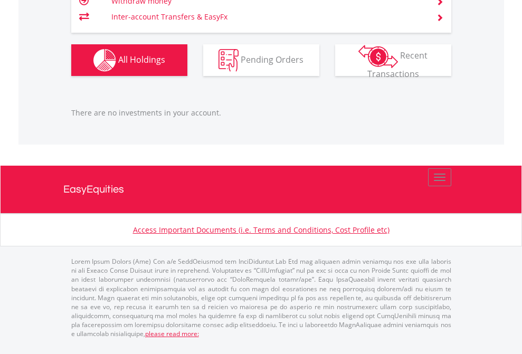 This screenshot has height=354, width=522. I want to click on a: Access Important Documents (i.e. Terms and Conditions, Cost Profile etc), so click(261, 230).